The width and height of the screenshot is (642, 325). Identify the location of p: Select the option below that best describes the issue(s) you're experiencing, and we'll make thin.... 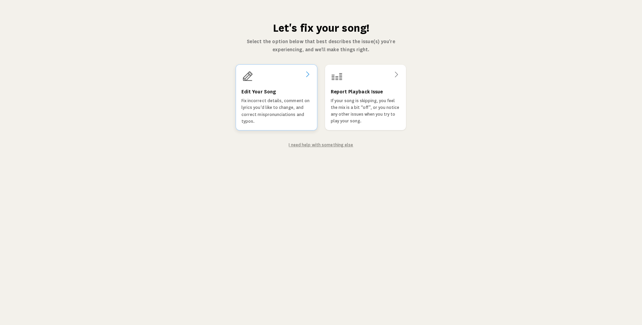
(321, 46).